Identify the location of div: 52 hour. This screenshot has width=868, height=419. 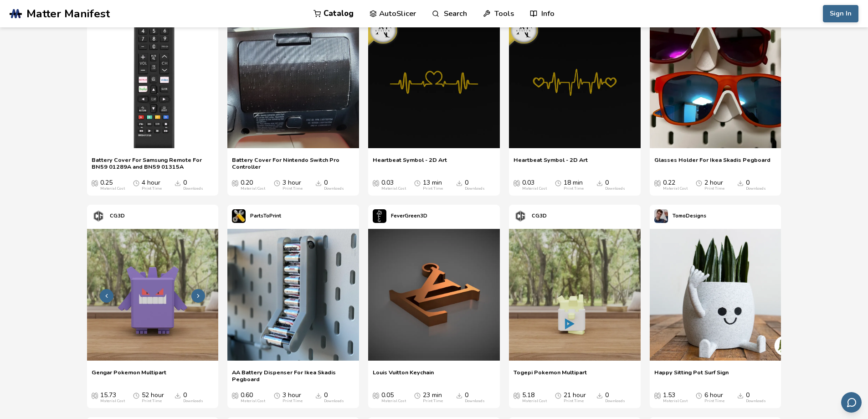
(153, 397).